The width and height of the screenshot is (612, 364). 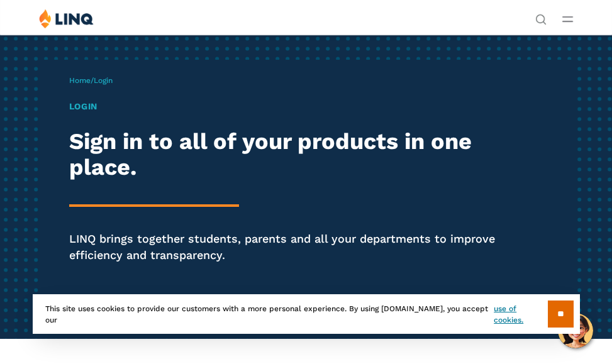 I want to click on h1: Login, so click(x=306, y=106).